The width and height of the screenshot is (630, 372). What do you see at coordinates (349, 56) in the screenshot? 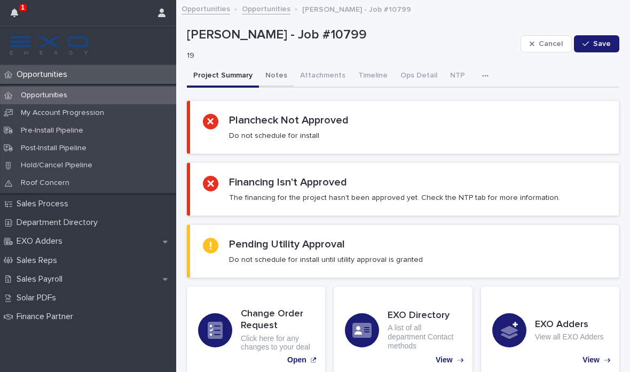
I see `p: 19` at bounding box center [349, 56].